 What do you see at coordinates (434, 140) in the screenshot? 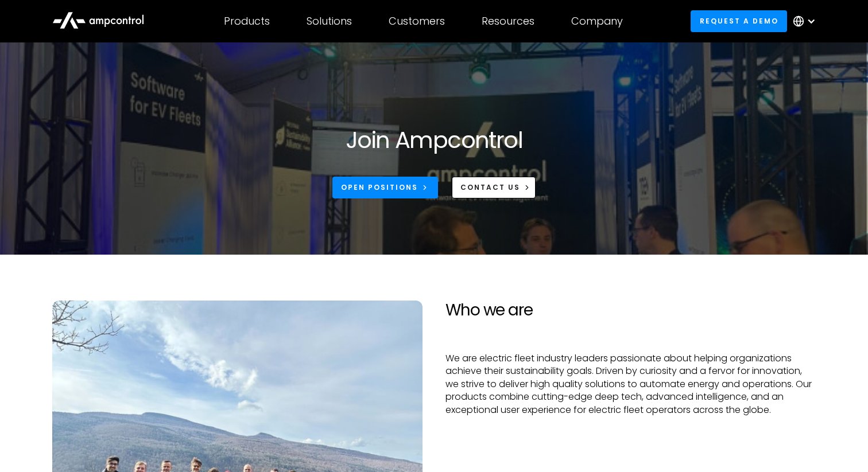
I see `h1: Join Ampcontrol` at bounding box center [434, 140].